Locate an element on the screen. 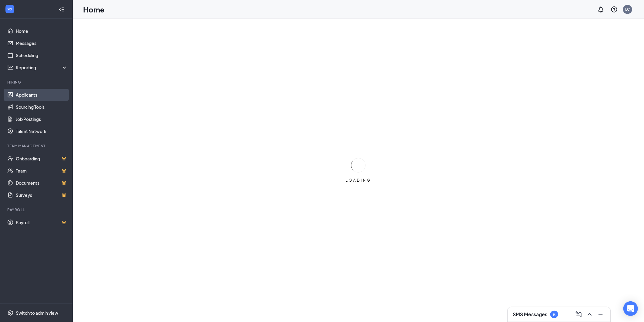  svg: ChevronUp is located at coordinates (589, 315).